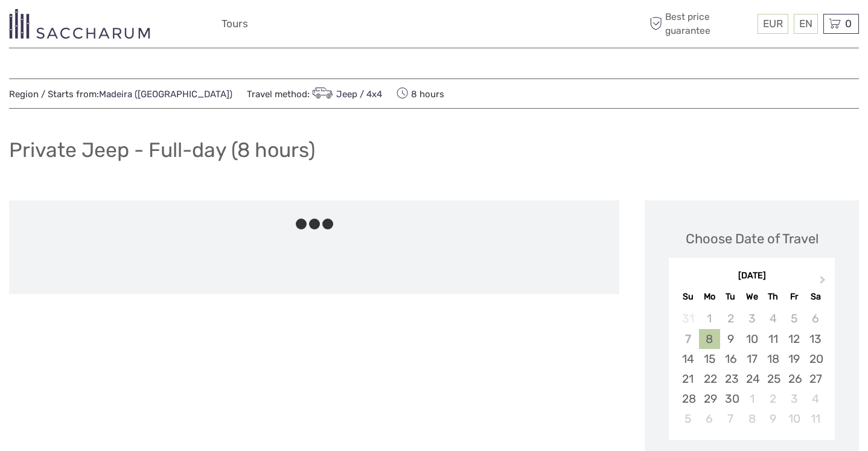  Describe the element at coordinates (687, 379) in the screenshot. I see `div: Choose Sunday, September 21st, 2025` at that location.